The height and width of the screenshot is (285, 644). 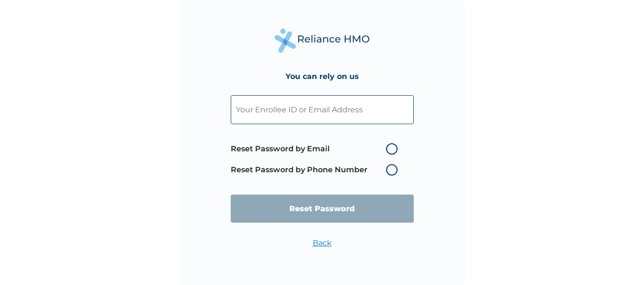 What do you see at coordinates (317, 149) in the screenshot?
I see `label: Reset Password by Email` at bounding box center [317, 149].